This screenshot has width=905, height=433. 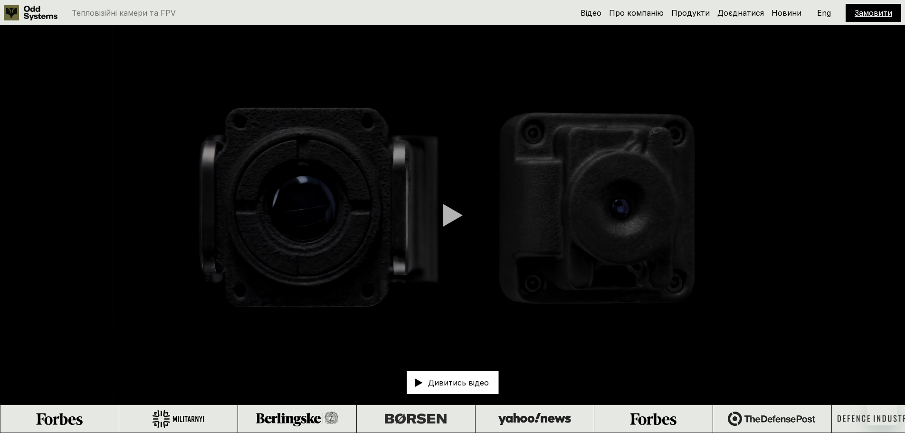 I want to click on a: Новини, so click(x=786, y=13).